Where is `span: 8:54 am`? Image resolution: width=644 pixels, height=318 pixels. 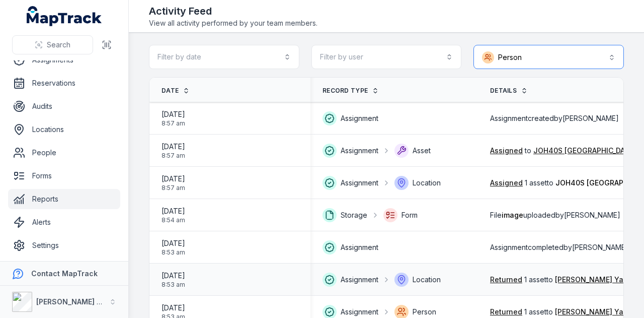
span: 8:54 am is located at coordinates (173, 220).